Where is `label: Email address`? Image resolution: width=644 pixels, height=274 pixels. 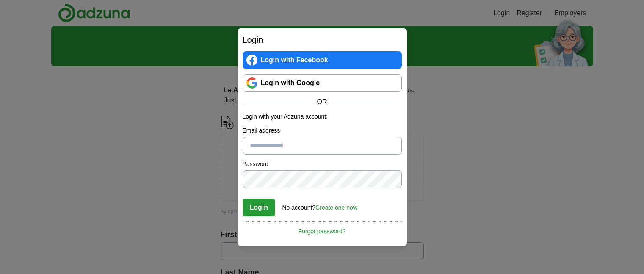
label: Email address is located at coordinates (322, 131).